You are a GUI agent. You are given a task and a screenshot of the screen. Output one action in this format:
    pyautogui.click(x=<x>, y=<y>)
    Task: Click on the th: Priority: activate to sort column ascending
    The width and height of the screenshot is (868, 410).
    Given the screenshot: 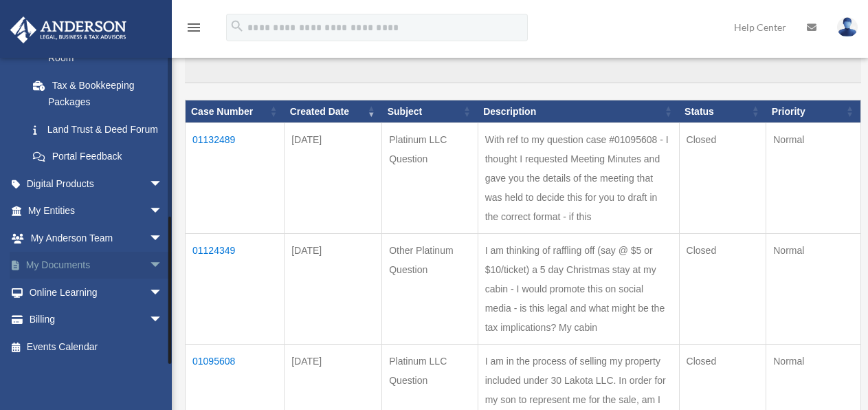 What is the action you would take?
    pyautogui.click(x=814, y=111)
    